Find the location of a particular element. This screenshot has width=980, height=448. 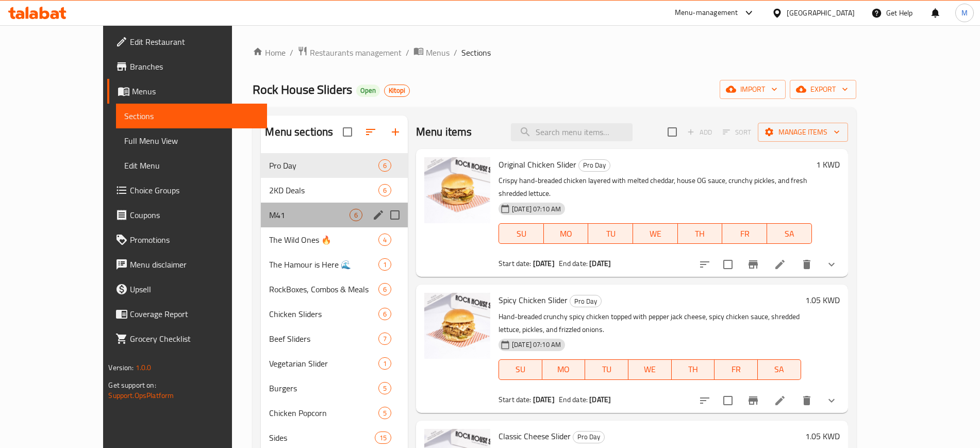

a: Promotions is located at coordinates (187, 239).